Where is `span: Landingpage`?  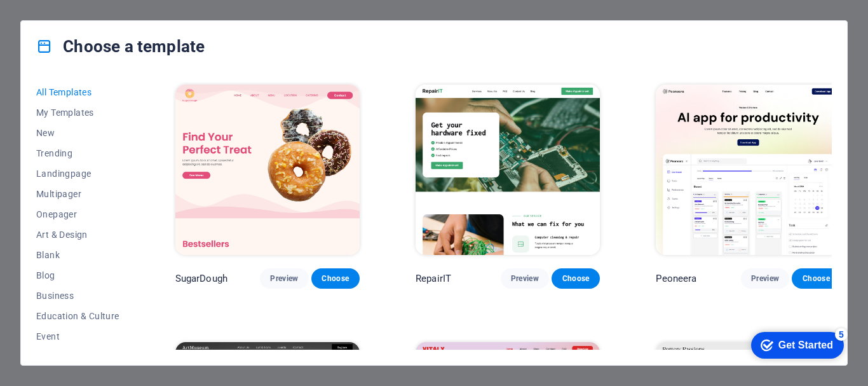 span: Landingpage is located at coordinates (77, 173).